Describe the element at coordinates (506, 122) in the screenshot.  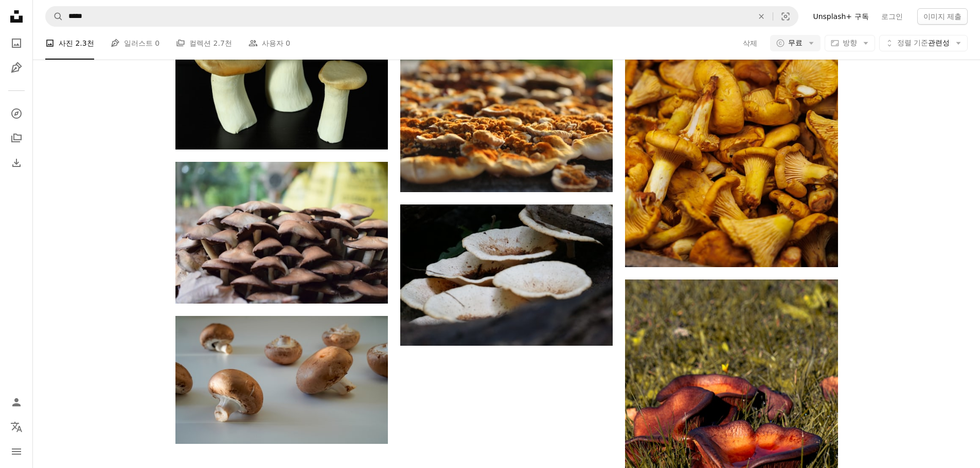
I see `a: 테이블 위에 놓인 음식 뭉치를 클로즈업한 사진` at that location.